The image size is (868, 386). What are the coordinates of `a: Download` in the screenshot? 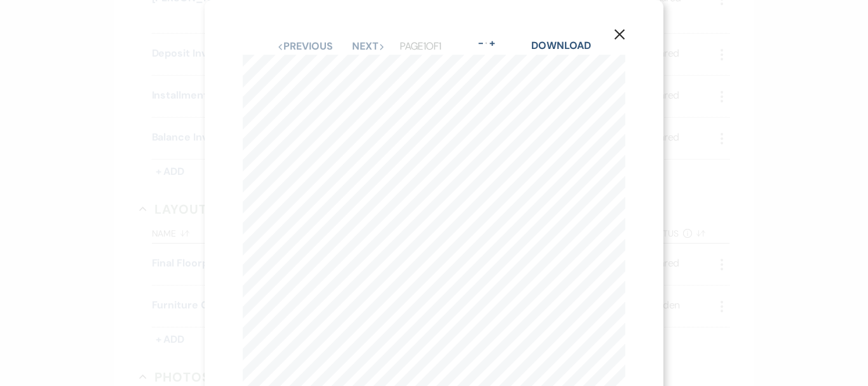 It's located at (560, 45).